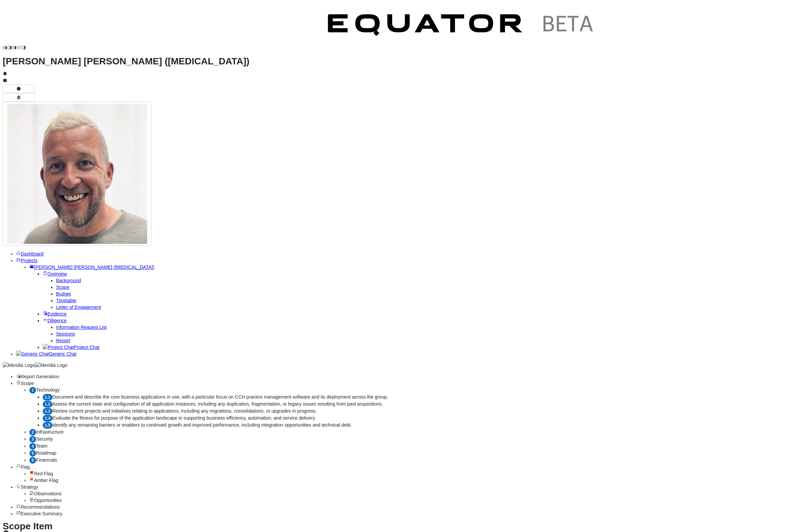 This screenshot has height=532, width=800. Describe the element at coordinates (40, 377) in the screenshot. I see `span: Report Generation` at that location.